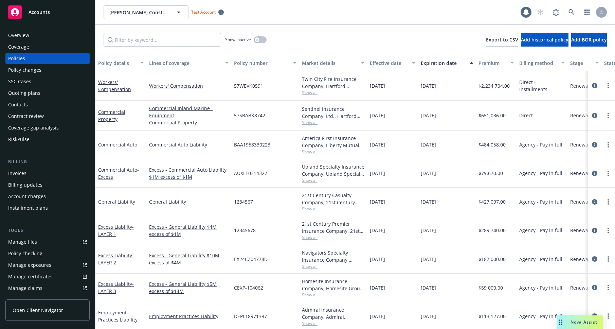 This screenshot has width=615, height=329. I want to click on div: 21st Century Premier Insurance Company, 21st Century Insurance Group, RT Specialty Insurance Serv..., so click(333, 227).